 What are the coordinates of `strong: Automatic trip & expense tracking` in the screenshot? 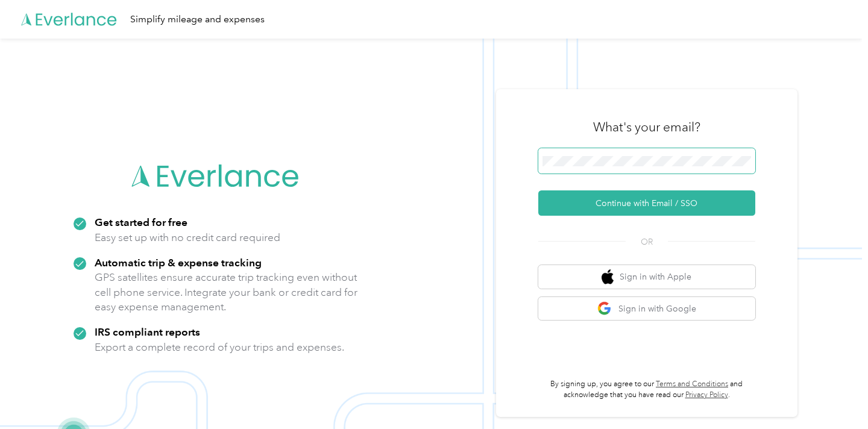 It's located at (178, 262).